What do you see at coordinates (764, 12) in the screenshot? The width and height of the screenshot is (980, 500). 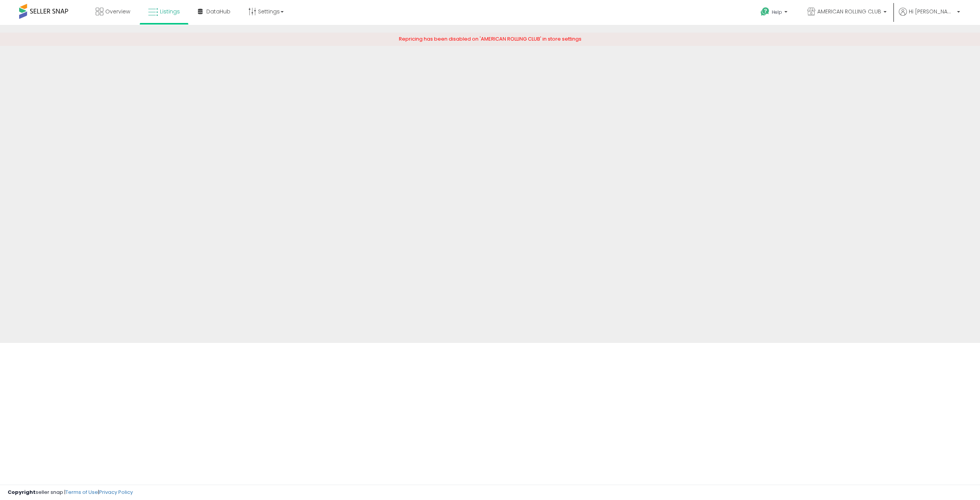 I see `i: Get Help` at bounding box center [764, 12].